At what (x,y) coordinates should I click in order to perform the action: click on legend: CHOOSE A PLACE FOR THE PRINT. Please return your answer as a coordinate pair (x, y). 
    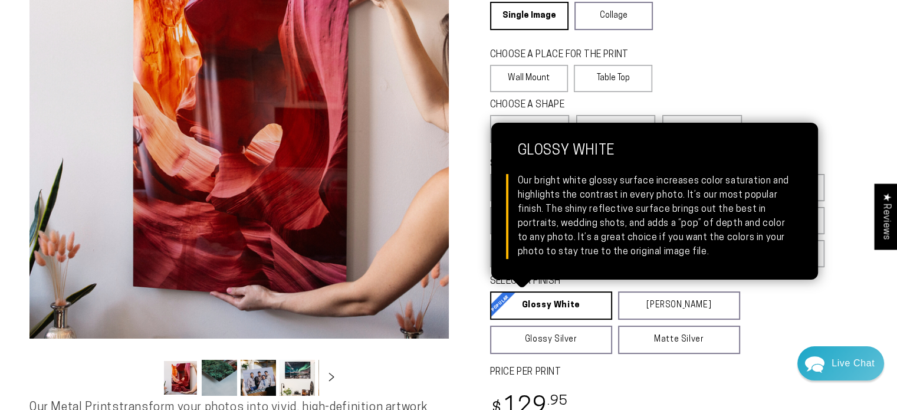
    Looking at the image, I should click on (565, 55).